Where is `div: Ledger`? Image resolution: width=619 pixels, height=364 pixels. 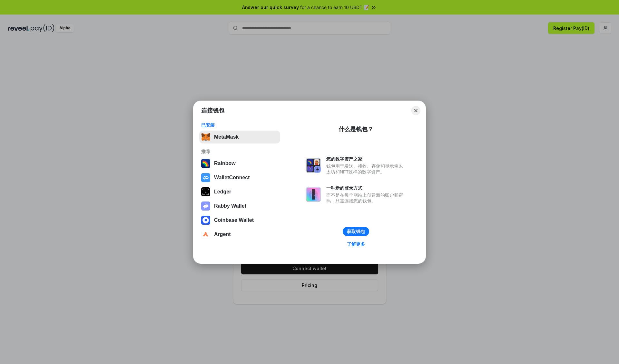
div: Ledger is located at coordinates (222, 192).